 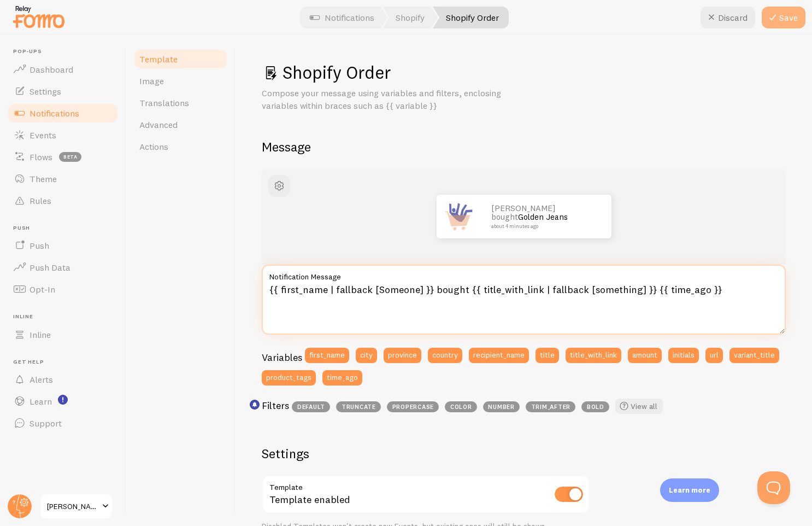 What do you see at coordinates (714, 355) in the screenshot?
I see `button: url` at bounding box center [714, 355].